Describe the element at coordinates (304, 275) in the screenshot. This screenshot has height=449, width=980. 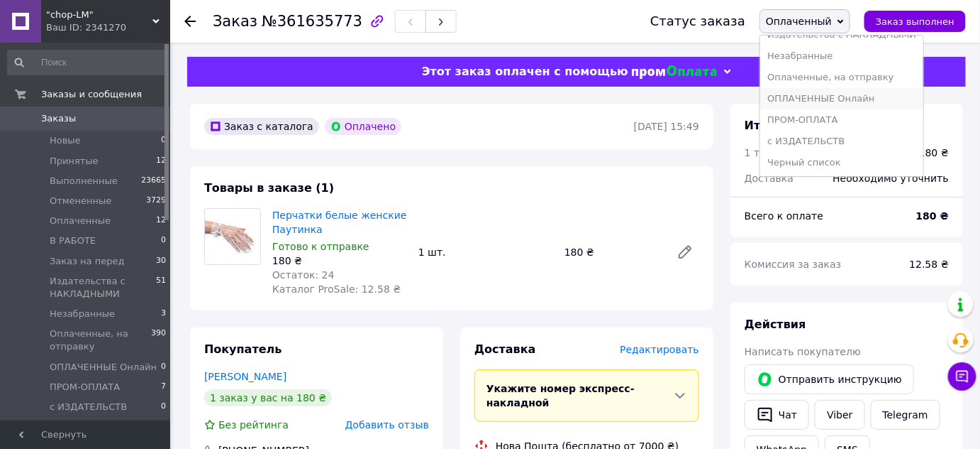
I see `span: Остаток: 24` at that location.